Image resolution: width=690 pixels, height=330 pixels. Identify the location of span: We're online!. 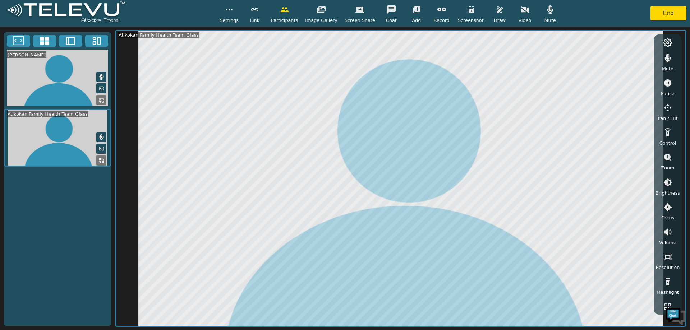
(70, 127).